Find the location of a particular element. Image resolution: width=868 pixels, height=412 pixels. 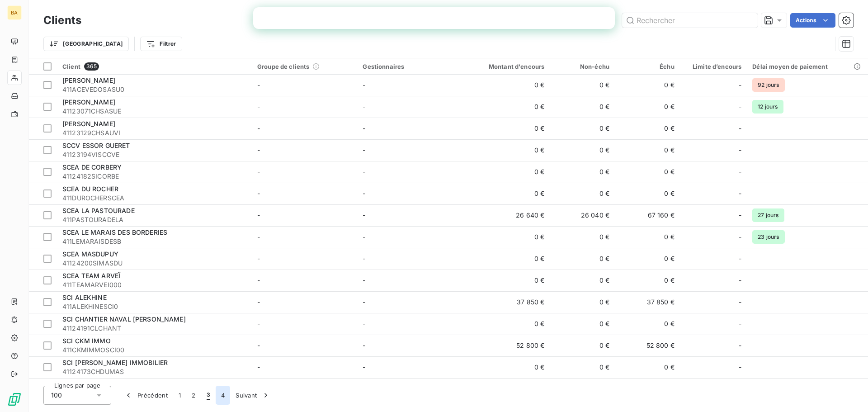

div: Échu is located at coordinates (648, 67).